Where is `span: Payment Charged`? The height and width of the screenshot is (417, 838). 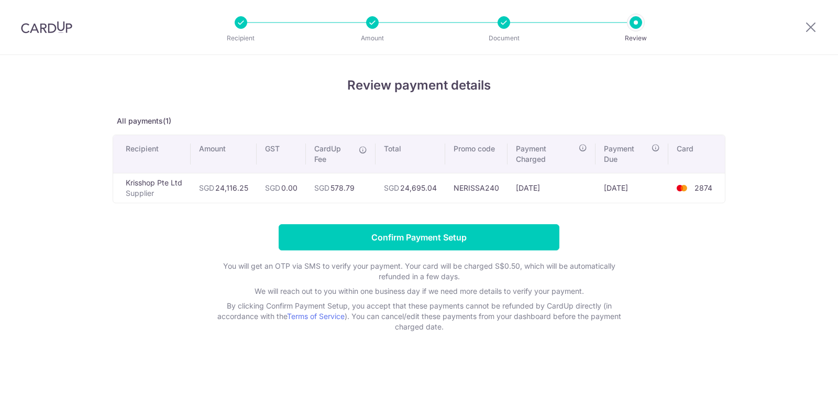
span: Payment Charged is located at coordinates (546, 154).